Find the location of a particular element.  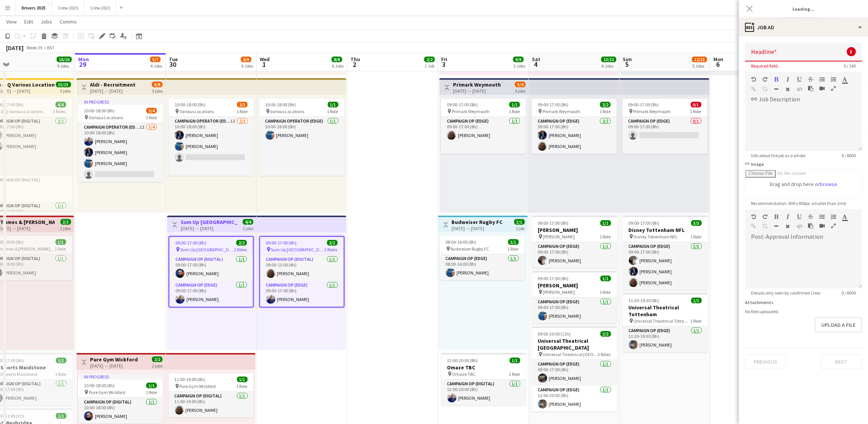

button: Unordered List is located at coordinates (822, 79).